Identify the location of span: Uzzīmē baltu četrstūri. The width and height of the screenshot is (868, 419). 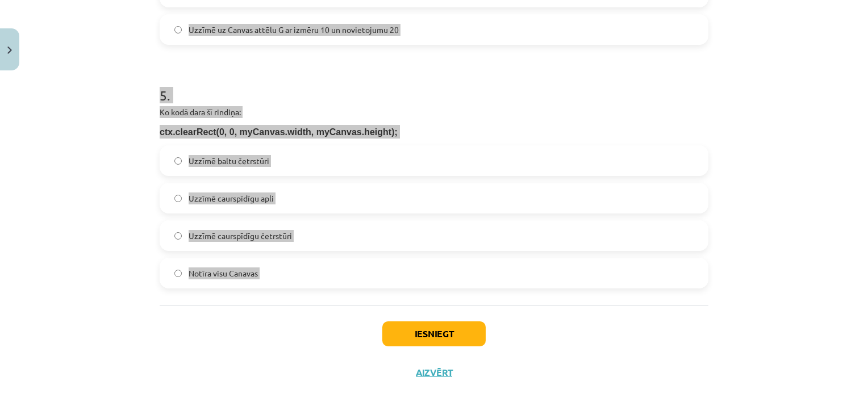
(229, 161).